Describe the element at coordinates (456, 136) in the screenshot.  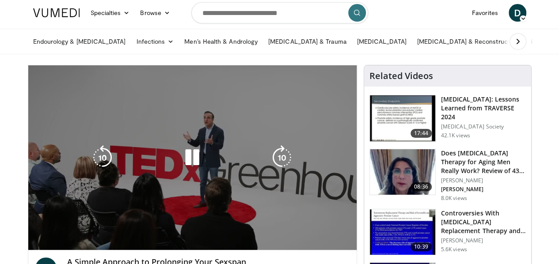
I see `p: 42.1K views` at that location.